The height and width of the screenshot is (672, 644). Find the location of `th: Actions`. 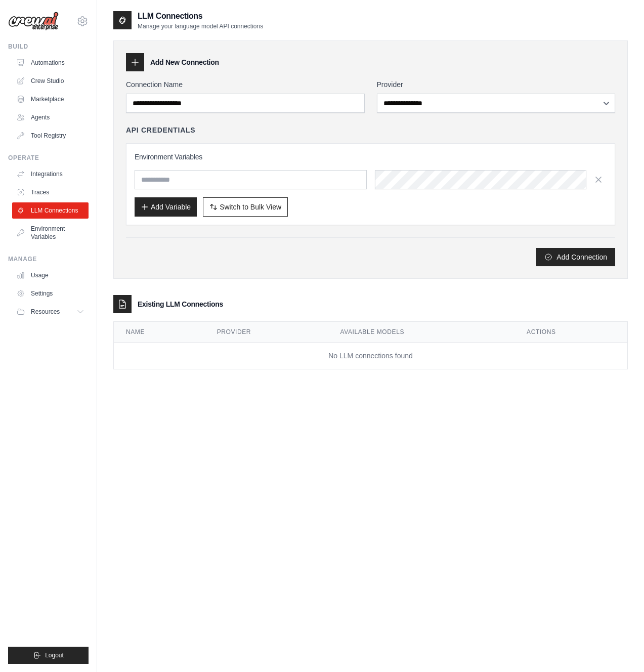

th: Actions is located at coordinates (570, 331).